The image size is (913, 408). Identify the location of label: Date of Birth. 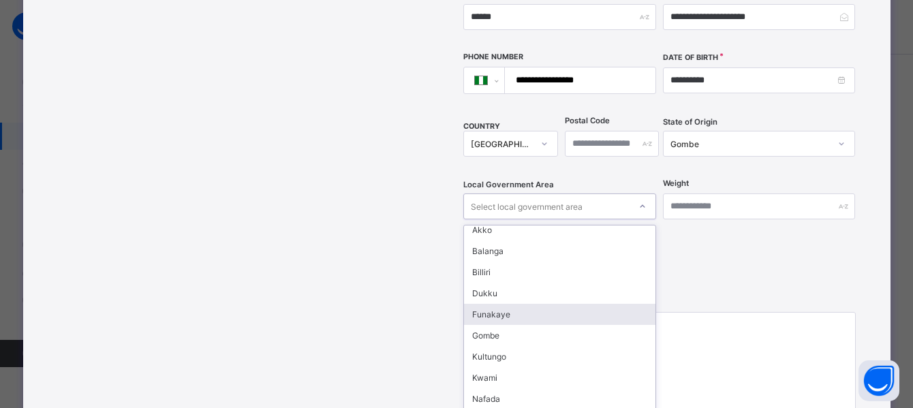
(691, 57).